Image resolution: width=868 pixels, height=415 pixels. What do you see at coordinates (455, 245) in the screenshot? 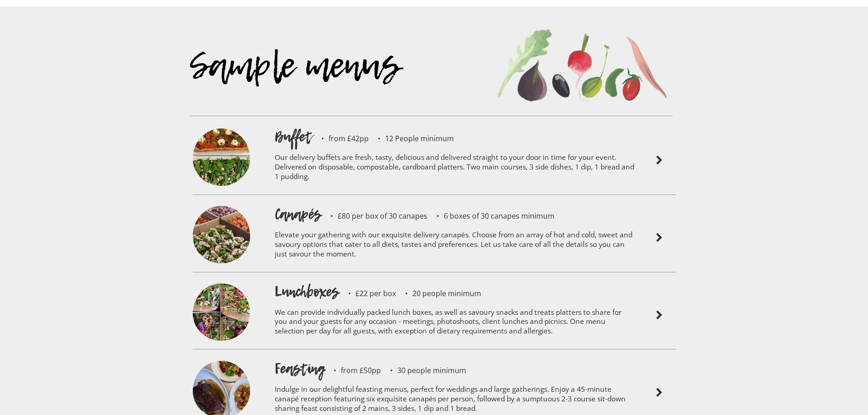
I see `p: Elevate your gathering with our exquisite delivery canapés. Choose from an array of hot and cold,...` at bounding box center [455, 245].